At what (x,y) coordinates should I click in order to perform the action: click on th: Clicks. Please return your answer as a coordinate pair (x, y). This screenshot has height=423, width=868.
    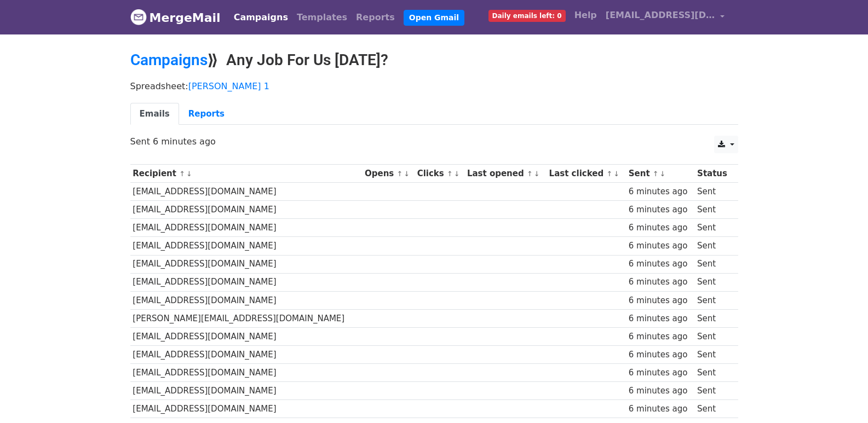
    Looking at the image, I should click on (439, 174).